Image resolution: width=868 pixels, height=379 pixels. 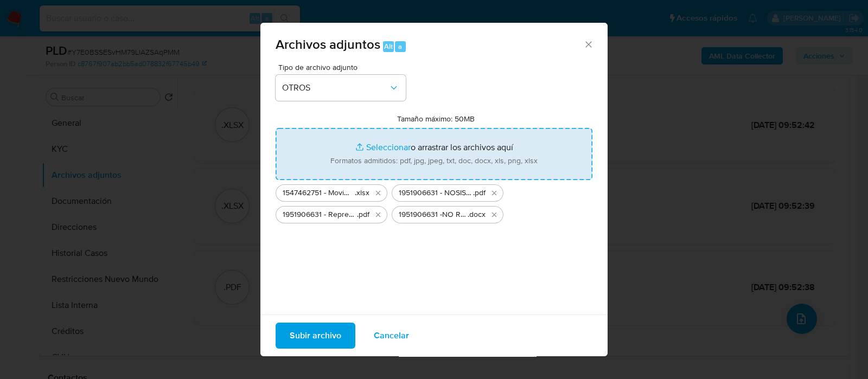 What do you see at coordinates (388, 46) in the screenshot?
I see `span: Alt` at bounding box center [388, 46].